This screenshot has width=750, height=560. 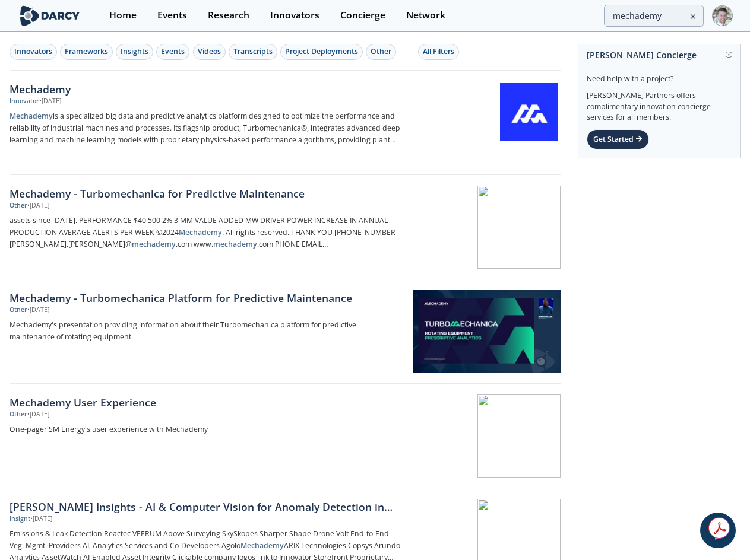 What do you see at coordinates (86, 52) in the screenshot?
I see `button: Frameworks` at bounding box center [86, 52].